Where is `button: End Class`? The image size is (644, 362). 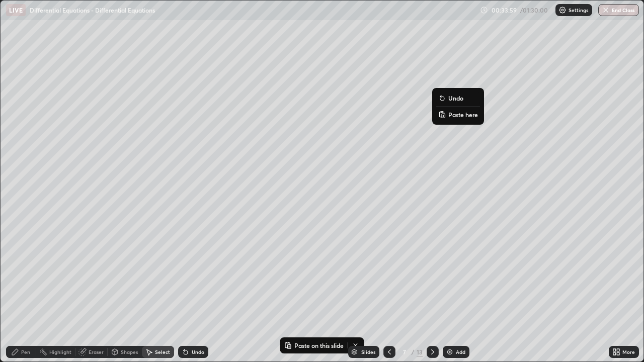
button: End Class is located at coordinates (618, 10).